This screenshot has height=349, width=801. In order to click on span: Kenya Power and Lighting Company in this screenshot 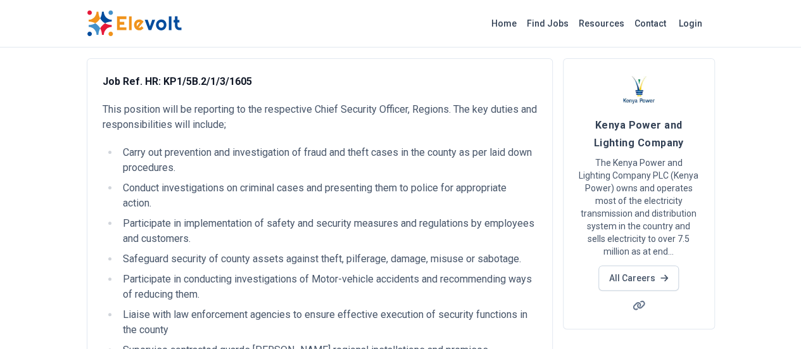, I will do `click(638, 134)`.